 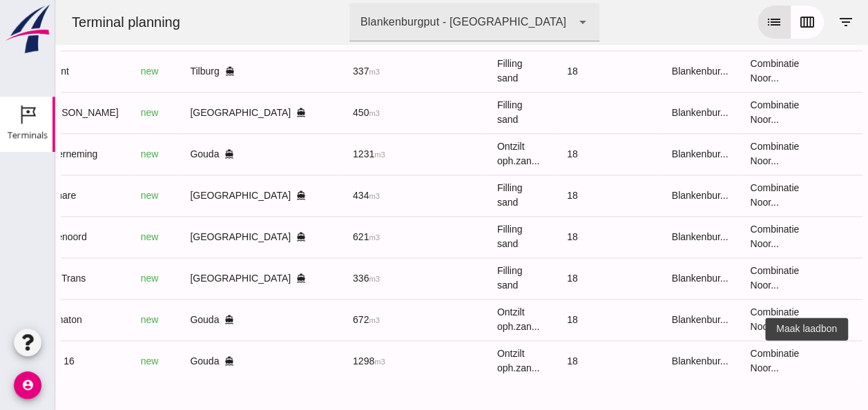 What do you see at coordinates (325, 113) in the screenshot?
I see `td: 450` at bounding box center [325, 113].